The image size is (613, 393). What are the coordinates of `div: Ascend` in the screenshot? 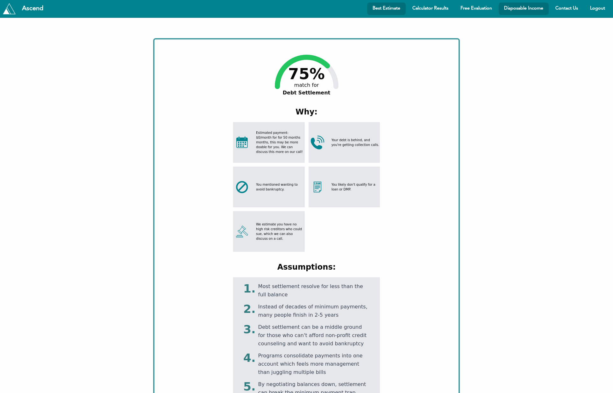 It's located at (32, 9).